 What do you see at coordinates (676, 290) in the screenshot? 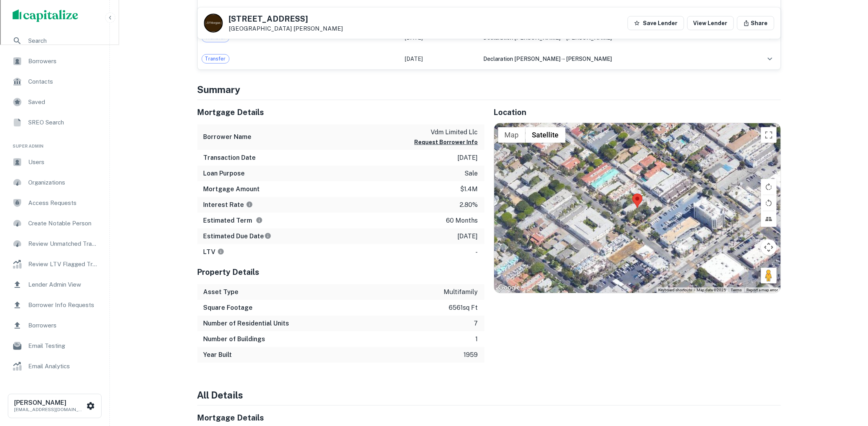
I see `button: Keyboard shortcuts` at bounding box center [676, 290].